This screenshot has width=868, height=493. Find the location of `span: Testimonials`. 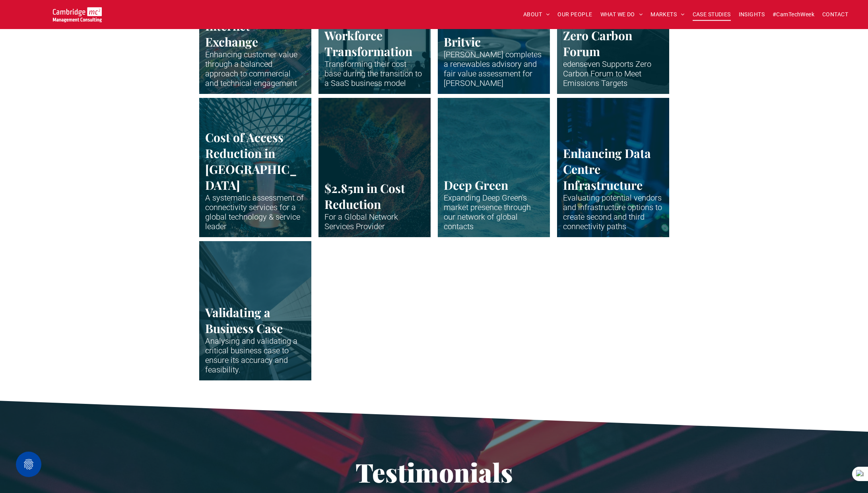

span: Testimonials is located at coordinates (434, 472).